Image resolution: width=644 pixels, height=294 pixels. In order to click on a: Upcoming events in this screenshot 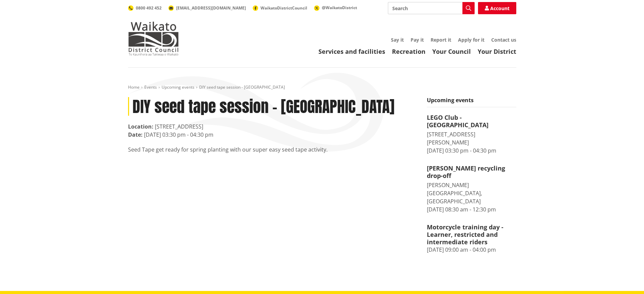, I will do `click(178, 87)`.